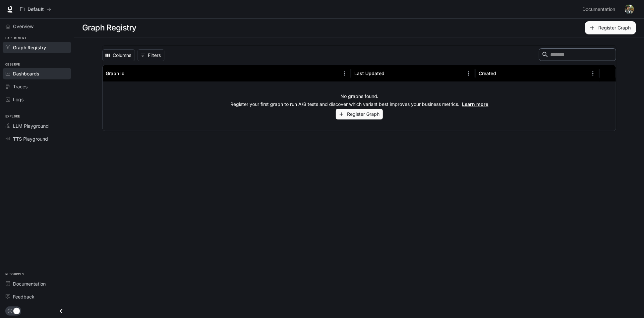 The image size is (644, 318). I want to click on div: Graph Id, so click(115, 73).